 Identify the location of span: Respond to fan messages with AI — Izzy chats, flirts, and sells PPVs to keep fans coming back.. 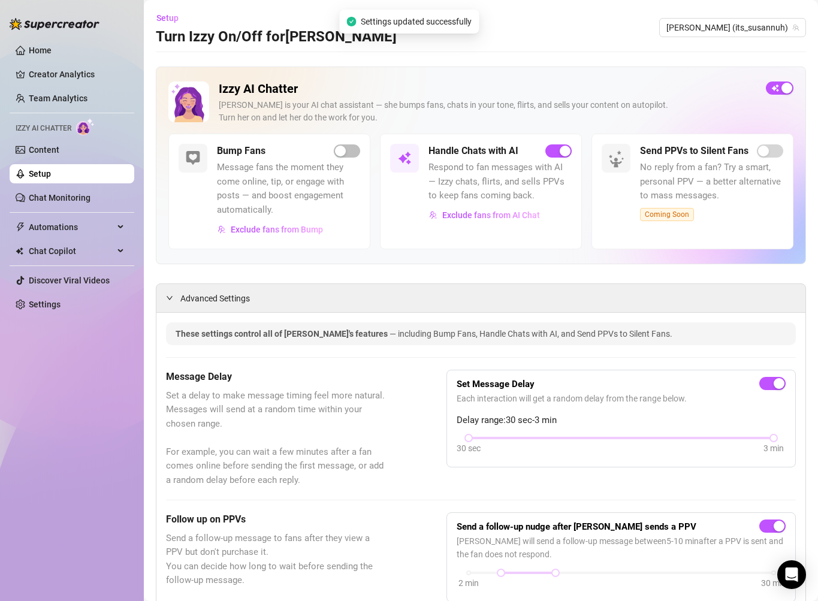
(500, 182).